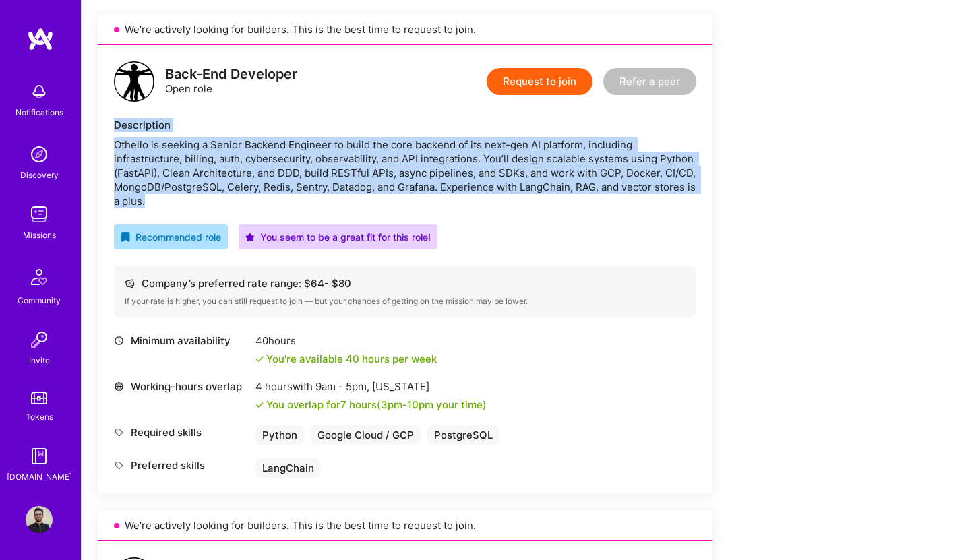 The height and width of the screenshot is (560, 974). I want to click on div: Required skills, so click(181, 432).